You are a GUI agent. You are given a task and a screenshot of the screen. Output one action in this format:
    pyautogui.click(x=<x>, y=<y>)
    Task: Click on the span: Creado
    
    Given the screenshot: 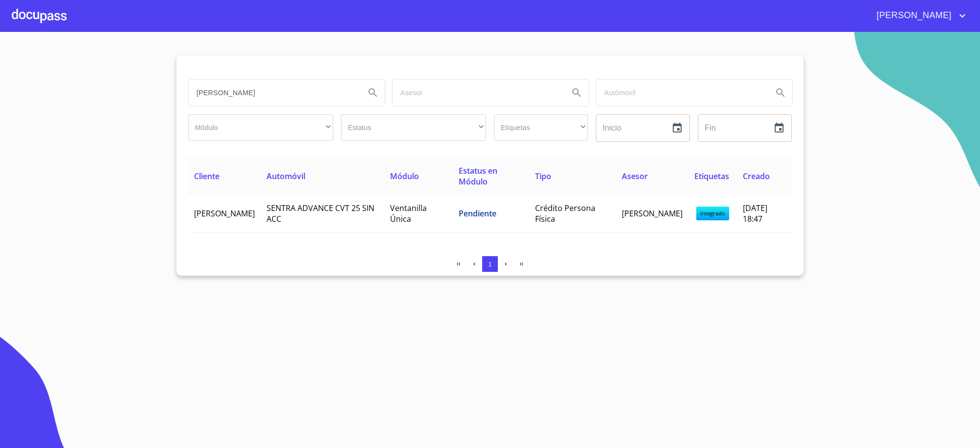 What is the action you would take?
    pyautogui.click(x=757, y=176)
    